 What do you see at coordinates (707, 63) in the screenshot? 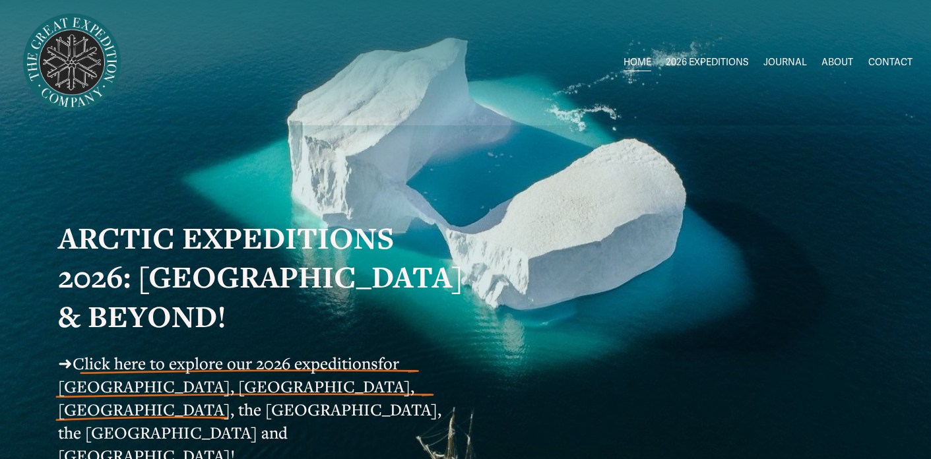
I see `span: 2026 EXPEDITIONS` at bounding box center [707, 63].